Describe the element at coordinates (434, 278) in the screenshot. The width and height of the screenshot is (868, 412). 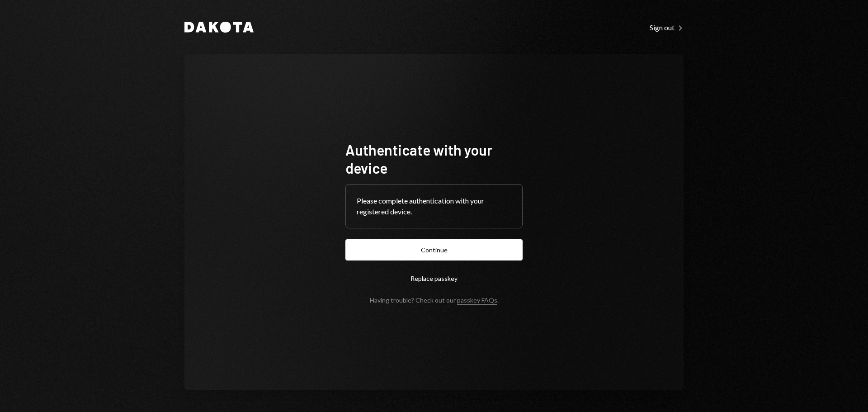
I see `button: Replace passkey` at that location.